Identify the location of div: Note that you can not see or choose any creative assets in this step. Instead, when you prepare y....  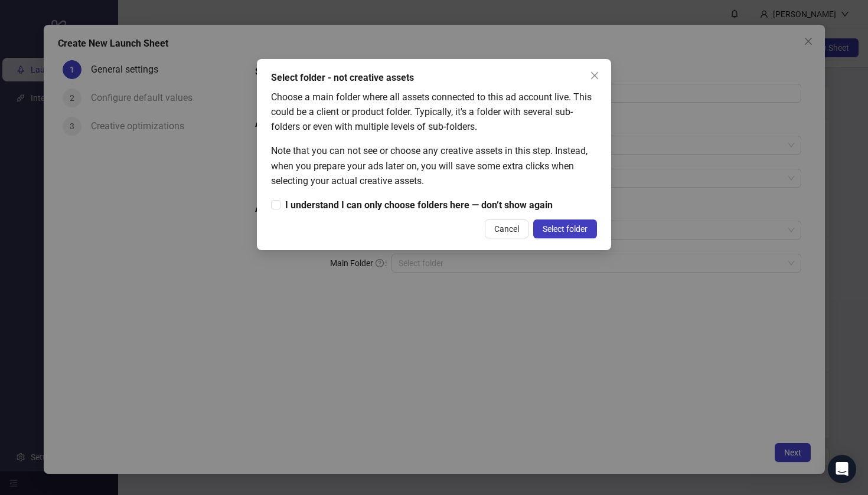
(434, 165).